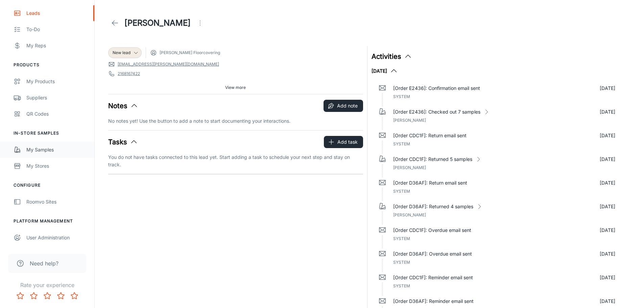 The width and height of the screenshot is (644, 308). What do you see at coordinates (432, 254) in the screenshot?
I see `p: [Order D36AF]: Overdue email sent` at bounding box center [432, 254].